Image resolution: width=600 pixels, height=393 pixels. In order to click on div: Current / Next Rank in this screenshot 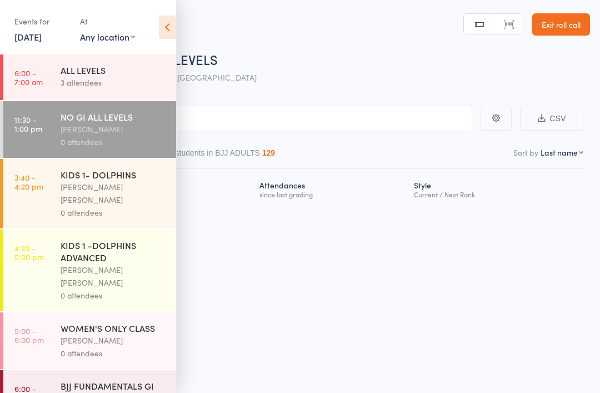, I will do `click(496, 194)`.